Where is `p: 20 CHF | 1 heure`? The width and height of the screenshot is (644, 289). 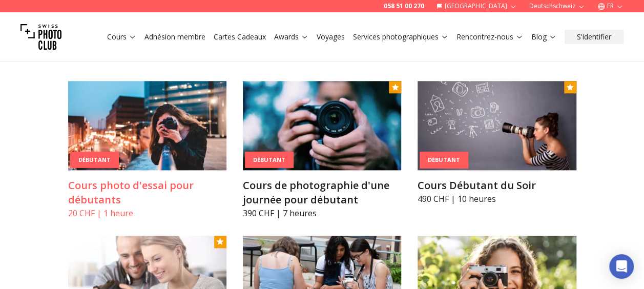
p: 20 CHF | 1 heure is located at coordinates (147, 213).